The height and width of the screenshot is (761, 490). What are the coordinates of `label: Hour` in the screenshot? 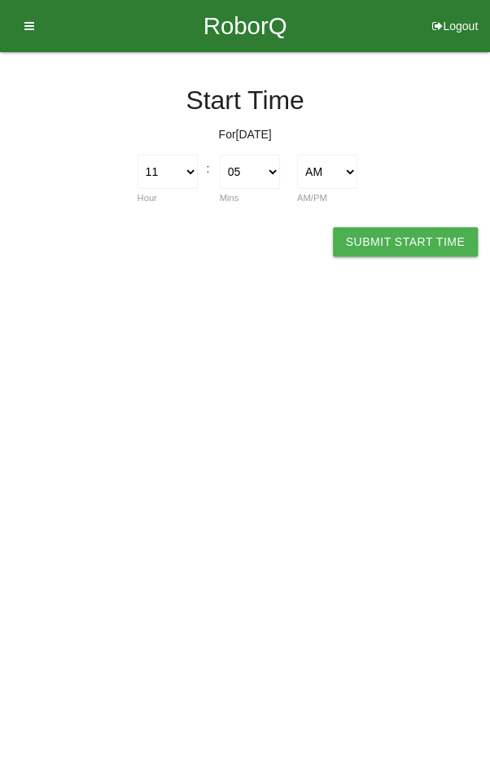 It's located at (147, 198).